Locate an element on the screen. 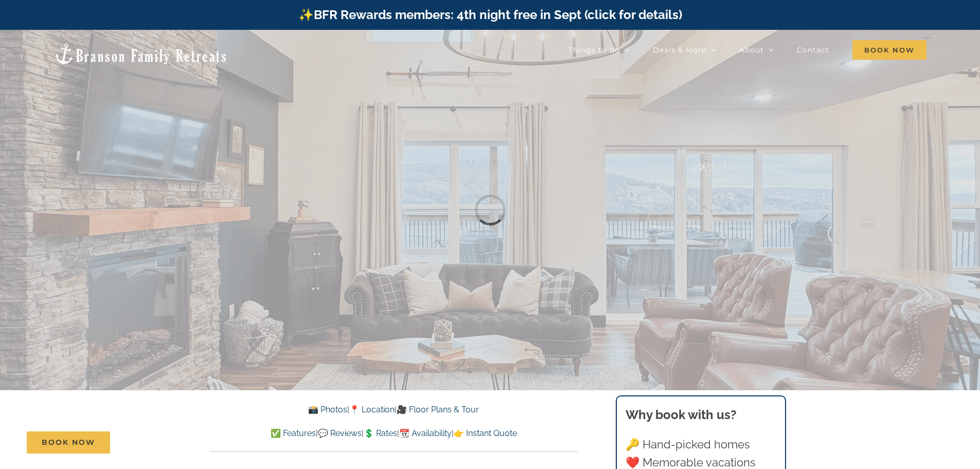 The height and width of the screenshot is (469, 980). a: Vacation homes is located at coordinates (508, 50).